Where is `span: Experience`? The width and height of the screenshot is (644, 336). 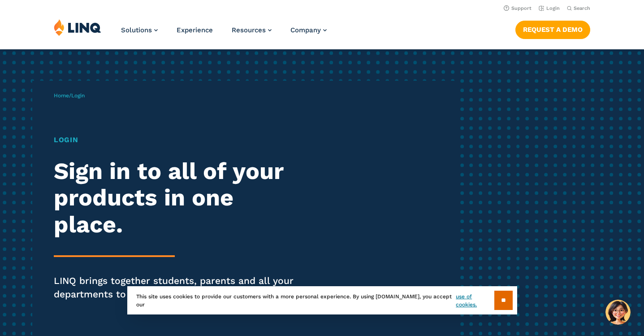 span: Experience is located at coordinates (194, 30).